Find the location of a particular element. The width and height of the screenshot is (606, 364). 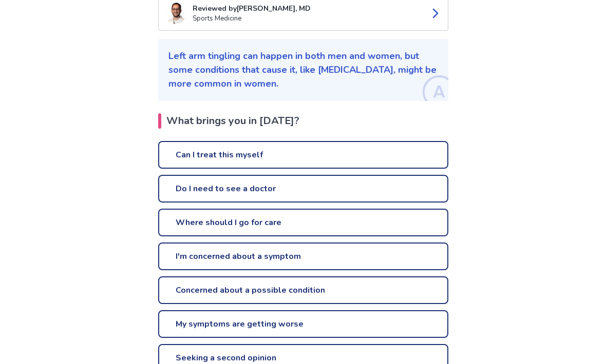

a: Can I treat this myself is located at coordinates (303, 155).